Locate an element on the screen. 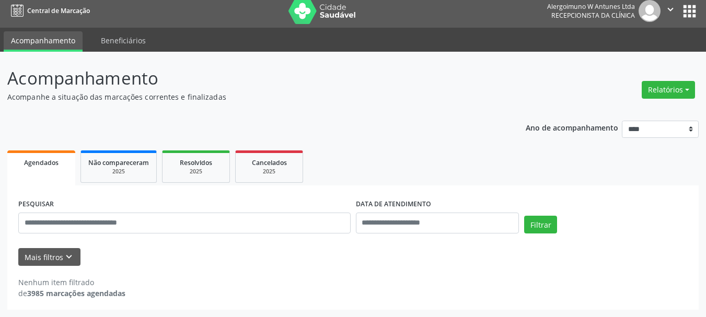 This screenshot has width=706, height=317. span: Central de Marcação is located at coordinates (59, 10).